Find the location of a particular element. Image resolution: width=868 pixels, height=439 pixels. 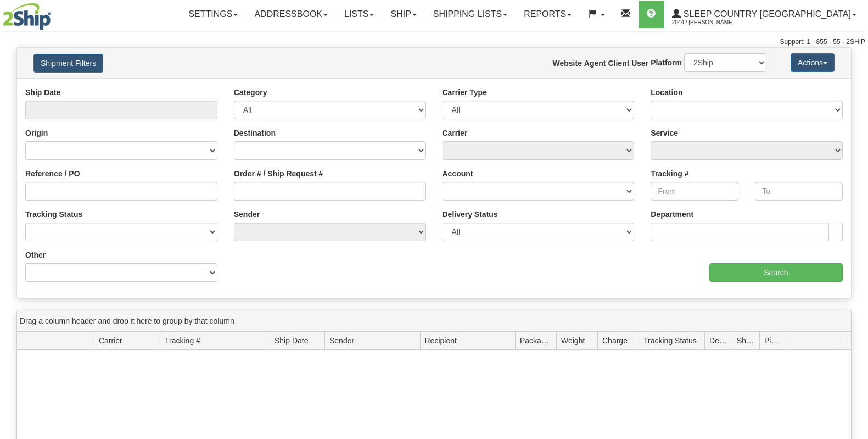

a: Addressbook is located at coordinates (291, 14).